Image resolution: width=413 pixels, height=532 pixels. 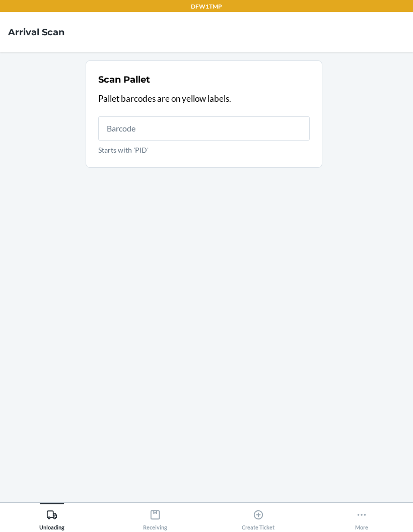 What do you see at coordinates (204, 99) in the screenshot?
I see `p: Pallet barcodes are on yellow labels.` at bounding box center [204, 99].